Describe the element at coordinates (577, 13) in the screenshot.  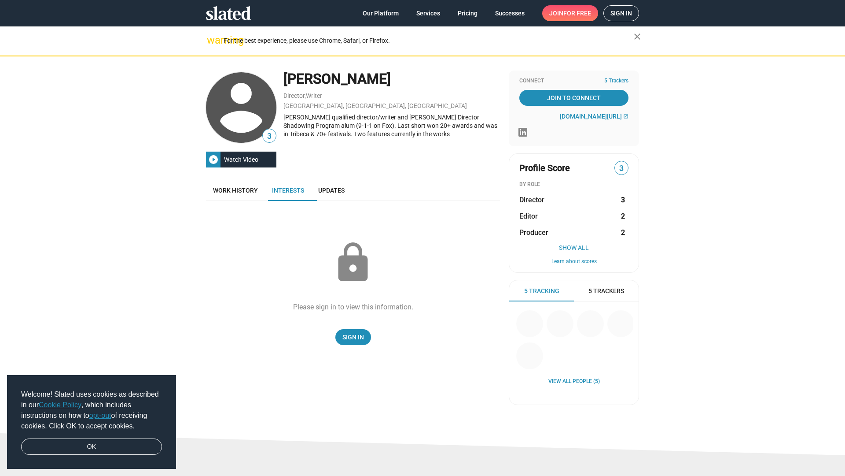
I see `span: for free` at that location.